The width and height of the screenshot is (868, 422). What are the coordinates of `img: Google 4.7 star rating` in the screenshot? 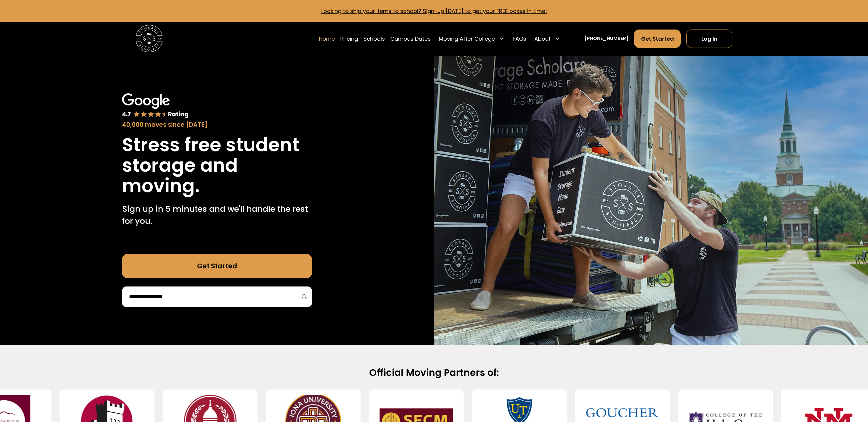 It's located at (155, 106).